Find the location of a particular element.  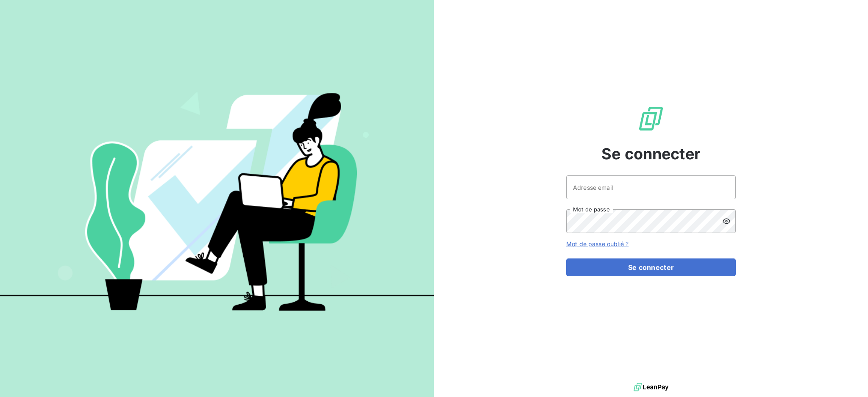

a: Mot de passe oublié ? is located at coordinates (597, 244).